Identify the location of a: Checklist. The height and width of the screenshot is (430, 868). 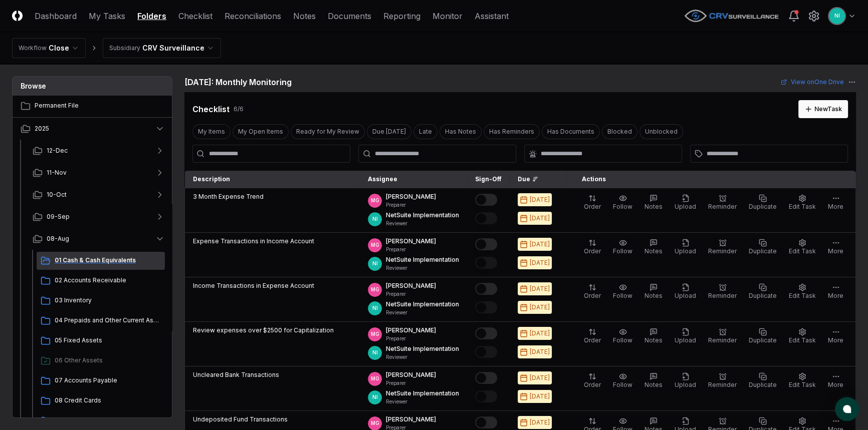
(196, 16).